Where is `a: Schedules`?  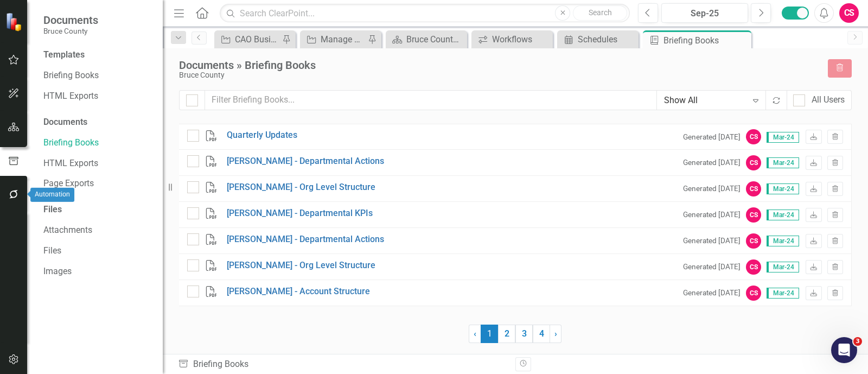
a: Schedules is located at coordinates (597, 39).